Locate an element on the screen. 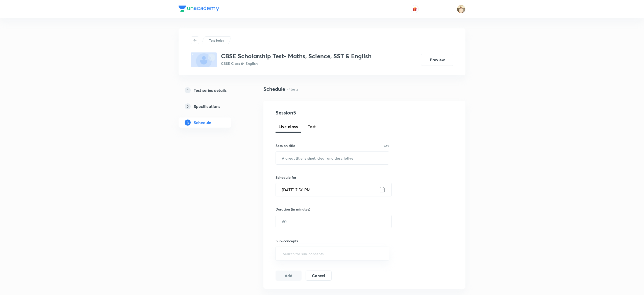  p: 0/99 is located at coordinates (386, 146).